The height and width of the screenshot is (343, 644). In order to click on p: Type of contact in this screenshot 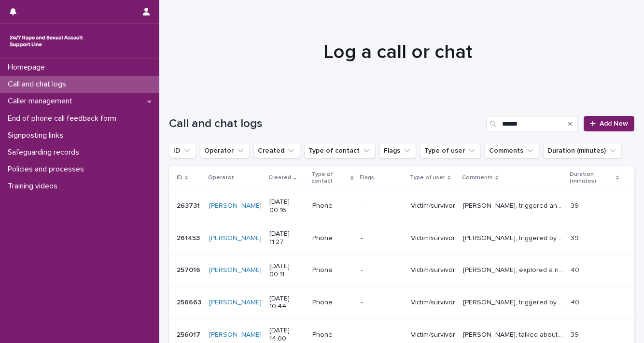, I will do `click(330, 178)`.